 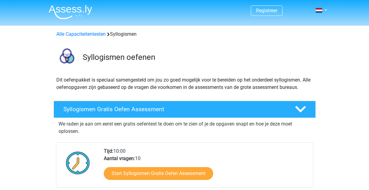 I want to click on a: Start Syllogismen Gratis Oefen Assessment, so click(x=158, y=174).